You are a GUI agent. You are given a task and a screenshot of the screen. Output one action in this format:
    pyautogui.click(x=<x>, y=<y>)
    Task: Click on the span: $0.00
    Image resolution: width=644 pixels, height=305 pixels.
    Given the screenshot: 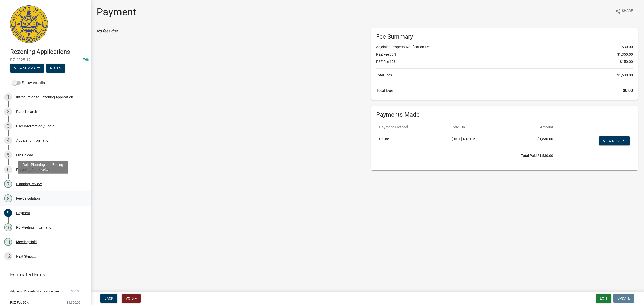 What is the action you would take?
    pyautogui.click(x=627, y=91)
    